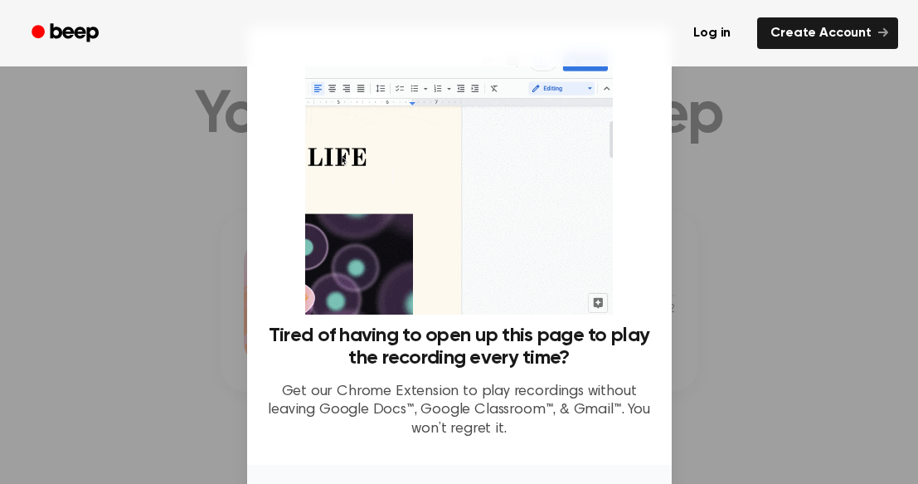 Image resolution: width=918 pixels, height=484 pixels. What do you see at coordinates (66, 33) in the screenshot?
I see `a: Beep` at bounding box center [66, 33].